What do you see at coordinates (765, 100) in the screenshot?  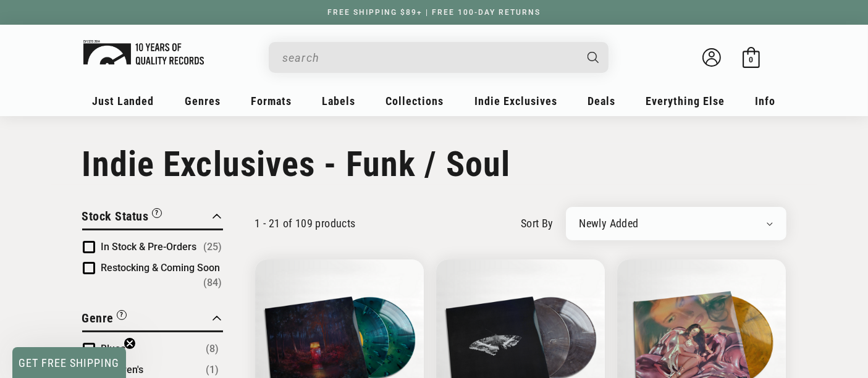 I see `span: Info` at bounding box center [765, 100].